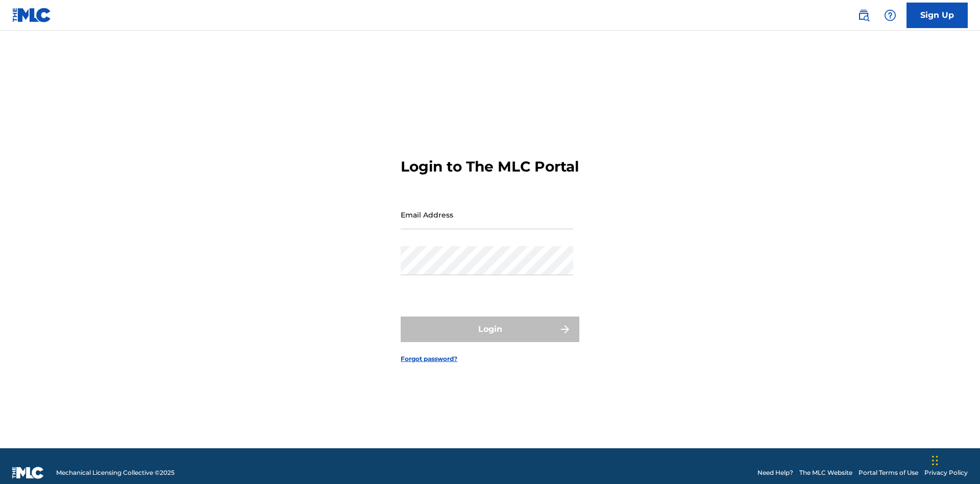 The width and height of the screenshot is (980, 484). I want to click on img: search, so click(864, 16).